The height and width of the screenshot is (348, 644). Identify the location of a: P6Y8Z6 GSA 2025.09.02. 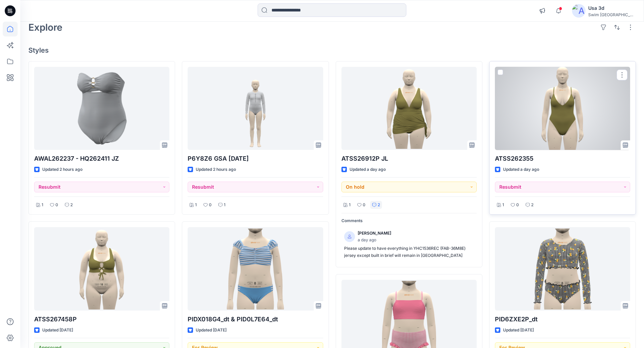
(255, 108).